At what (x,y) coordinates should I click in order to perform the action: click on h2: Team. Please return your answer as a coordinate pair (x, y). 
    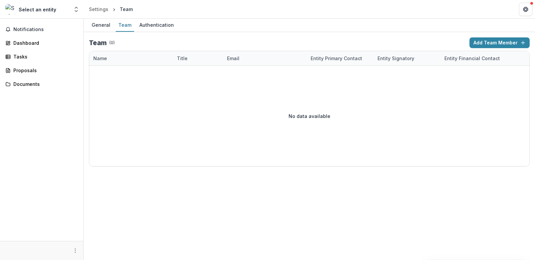
    Looking at the image, I should click on (98, 43).